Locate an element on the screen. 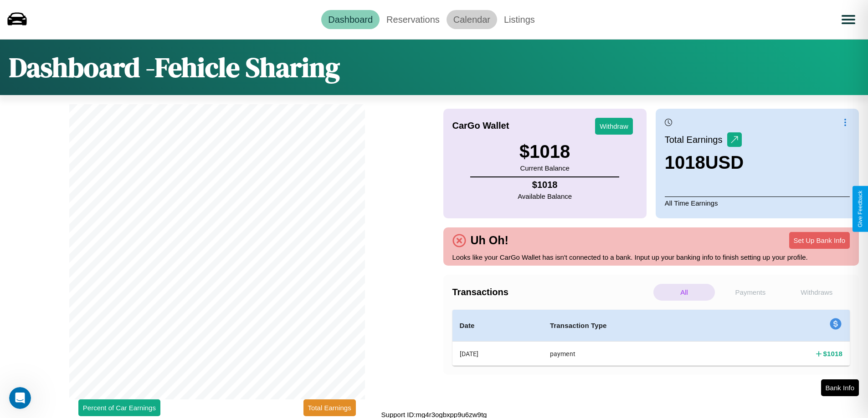 The image size is (868, 418). p: Current Balance is located at coordinates (545, 168).